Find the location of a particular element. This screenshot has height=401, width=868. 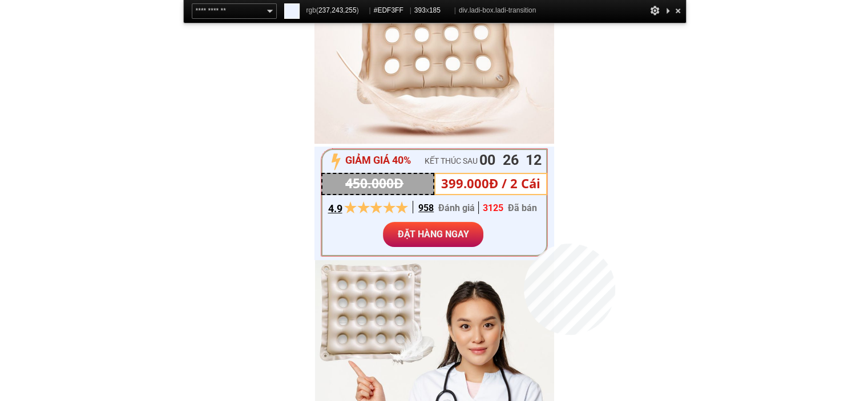

span: .ladi-box.ladi-transition is located at coordinates (502, 10).